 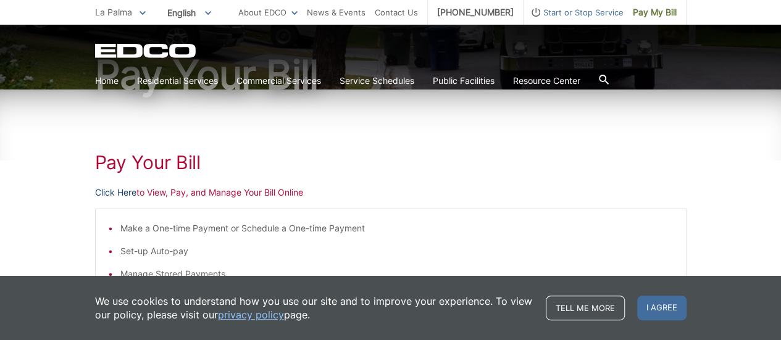 What do you see at coordinates (336, 12) in the screenshot?
I see `a: News & Events` at bounding box center [336, 12].